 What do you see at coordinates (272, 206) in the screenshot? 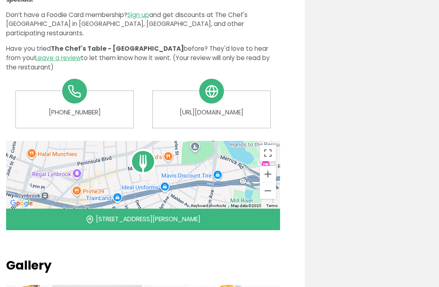
I see `a: Terms` at bounding box center [272, 206].